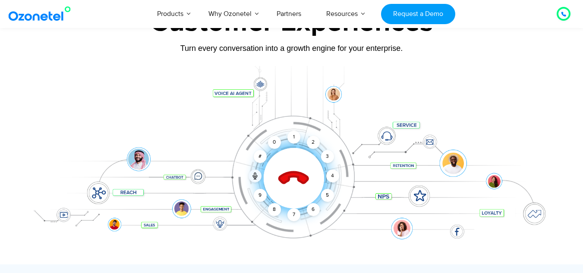 This screenshot has width=583, height=273. I want to click on div: 8, so click(275, 210).